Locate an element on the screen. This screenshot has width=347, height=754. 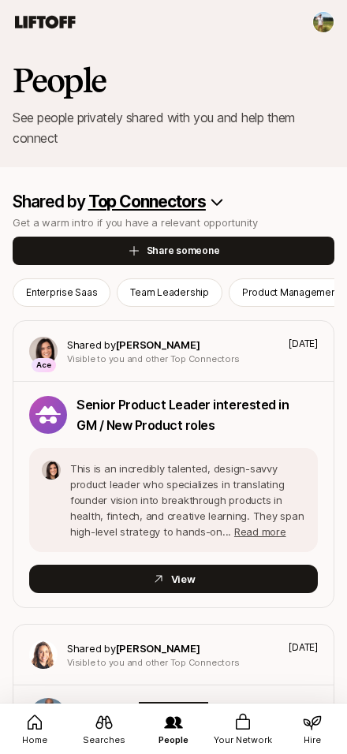
button: Tyler Kieft is located at coordinates (323, 22).